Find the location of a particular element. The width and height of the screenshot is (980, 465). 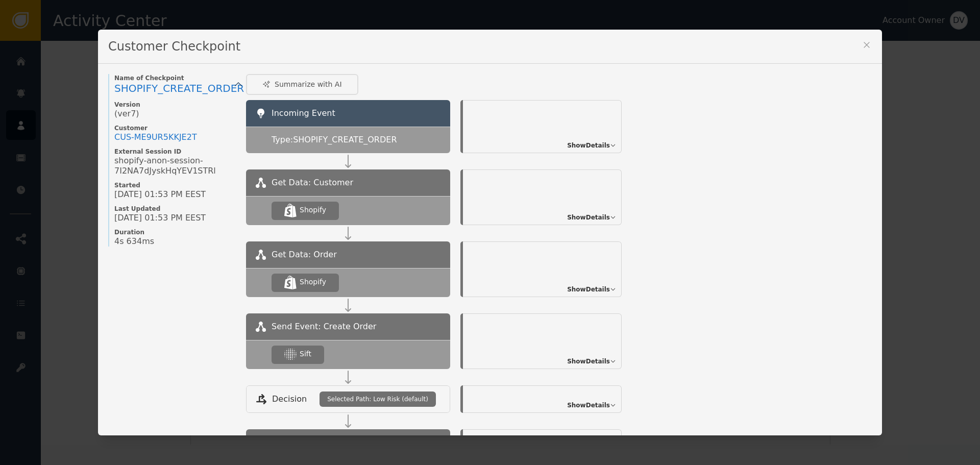

div: Customer Checkpoint is located at coordinates (490, 46).